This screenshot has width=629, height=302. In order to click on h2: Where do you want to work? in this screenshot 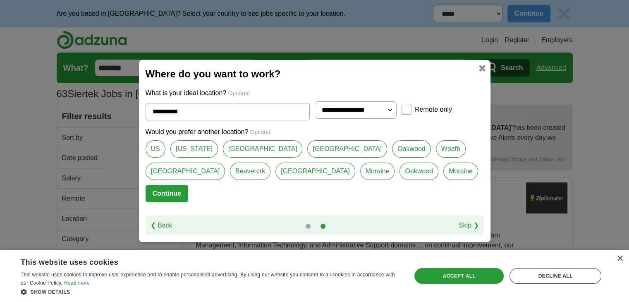, I will do `click(315, 74)`.